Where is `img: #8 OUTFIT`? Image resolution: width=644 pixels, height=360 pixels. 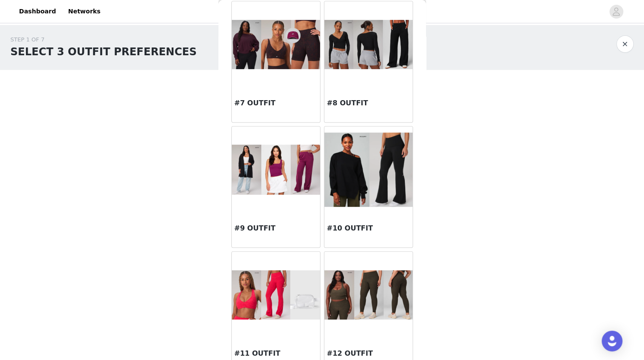 img: #8 OUTFIT is located at coordinates (368, 45).